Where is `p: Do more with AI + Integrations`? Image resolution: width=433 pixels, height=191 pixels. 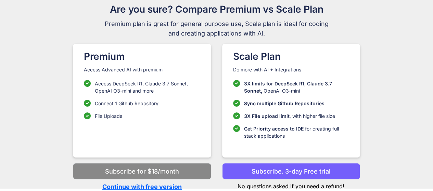
p: Do more with AI + Integrations is located at coordinates (291, 70).